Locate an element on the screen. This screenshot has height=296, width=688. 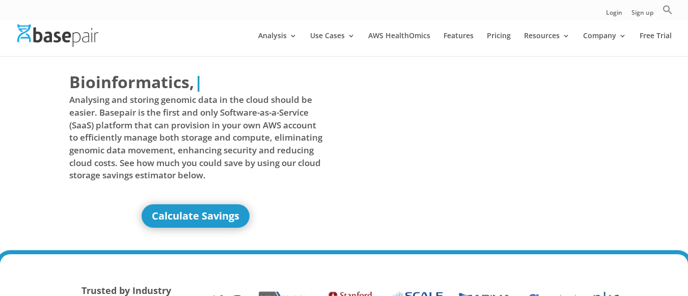
a: Calculate Savings is located at coordinates (196, 216).